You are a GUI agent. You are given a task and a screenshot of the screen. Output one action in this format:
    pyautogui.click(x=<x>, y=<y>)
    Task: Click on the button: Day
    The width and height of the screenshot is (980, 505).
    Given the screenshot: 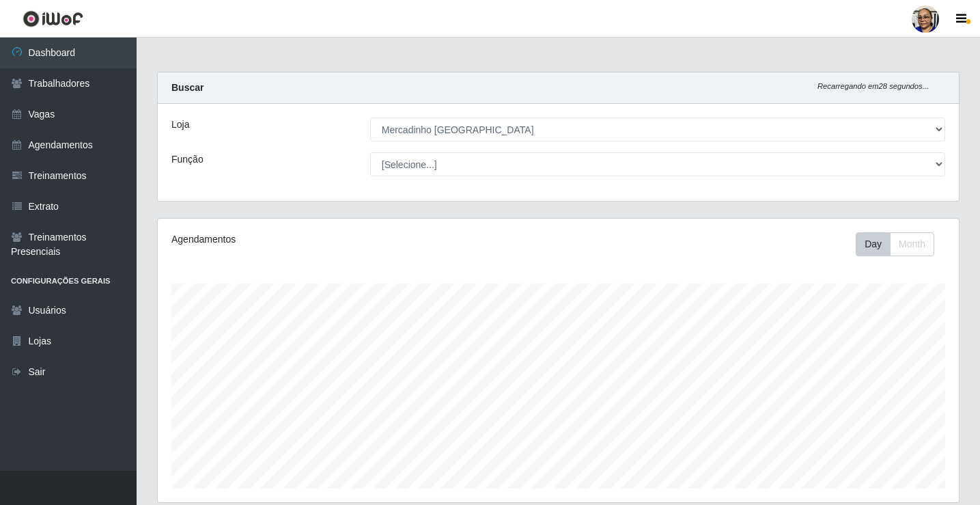 What is the action you would take?
    pyautogui.click(x=873, y=244)
    